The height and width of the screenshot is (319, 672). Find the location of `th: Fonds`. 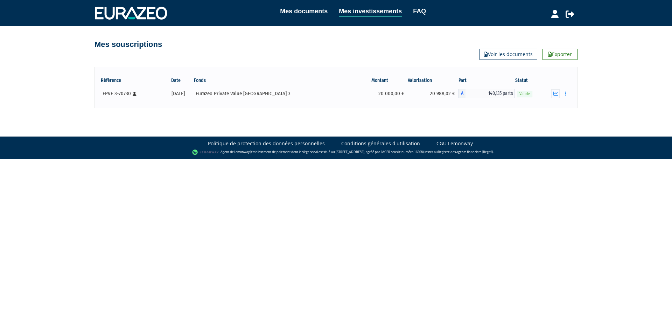

th: Fonds is located at coordinates (274, 80).